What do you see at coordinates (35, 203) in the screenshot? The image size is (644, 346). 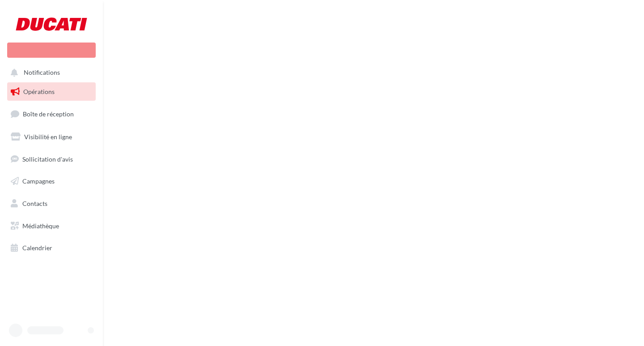 I see `span: Contacts` at bounding box center [35, 203].